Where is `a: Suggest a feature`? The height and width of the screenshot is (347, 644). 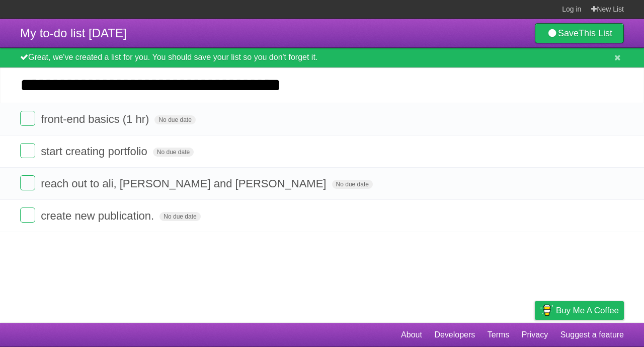 a: Suggest a feature is located at coordinates (593, 335).